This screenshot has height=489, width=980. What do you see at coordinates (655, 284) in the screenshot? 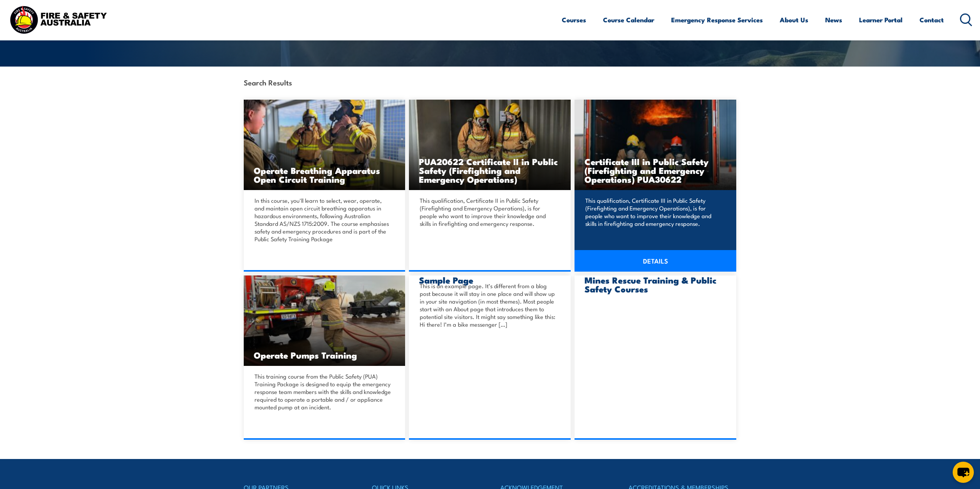
I see `h3: Mines Rescue Training & Public Safety Courses` at bounding box center [655, 284].